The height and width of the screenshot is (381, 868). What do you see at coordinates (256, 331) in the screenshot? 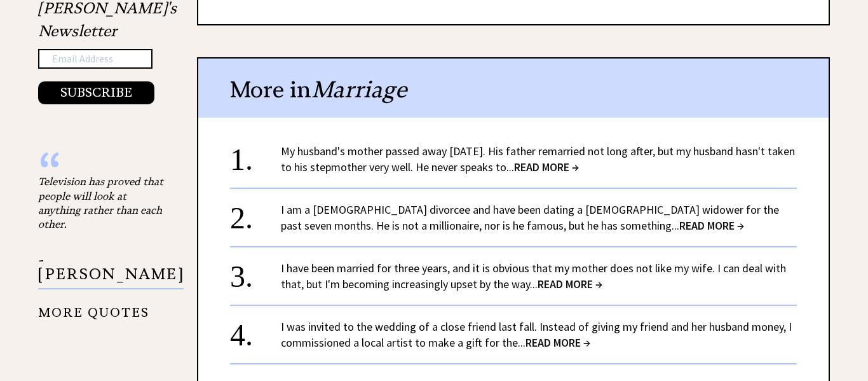
I see `div: 4.` at bounding box center [256, 331].